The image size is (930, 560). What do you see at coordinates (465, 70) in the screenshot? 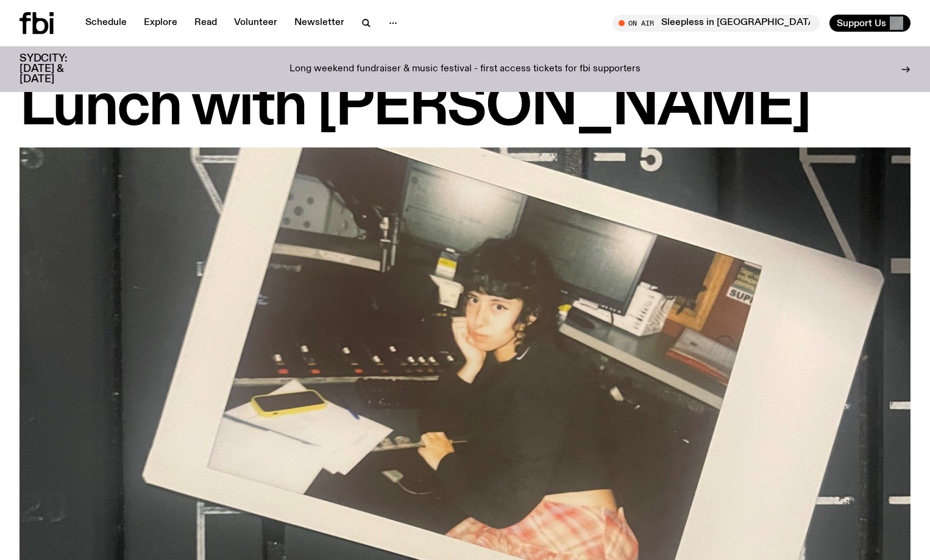
I see `p: Long weekend fundraiser & music festival - first access tickets for fbi supporters` at bounding box center [465, 70].